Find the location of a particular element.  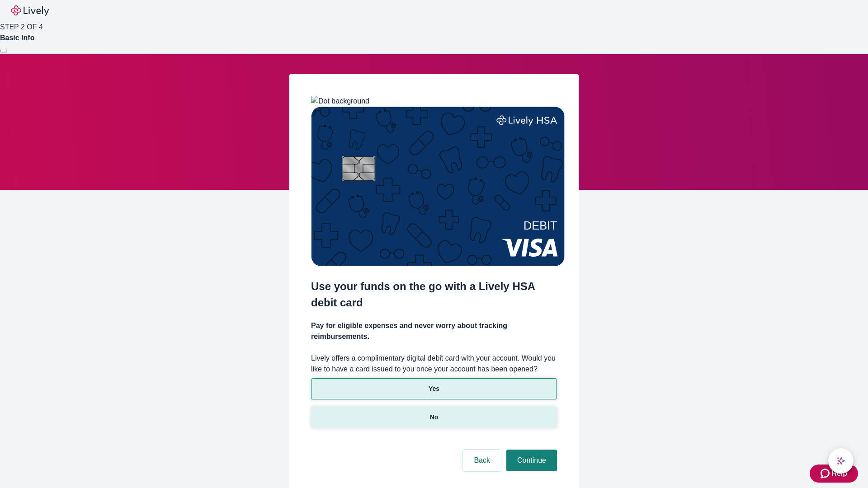

svg: Zendesk support icon is located at coordinates (826, 474).